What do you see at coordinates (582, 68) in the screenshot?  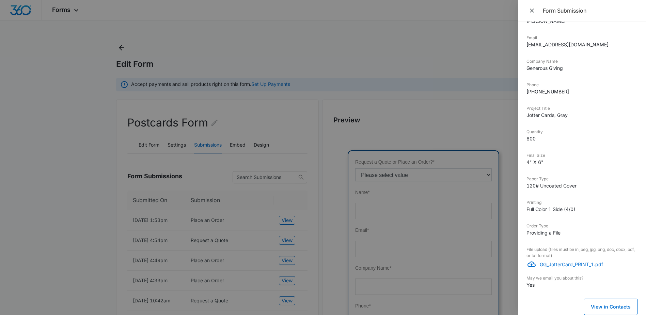 I see `dd: Generous Giving` at bounding box center [582, 68].